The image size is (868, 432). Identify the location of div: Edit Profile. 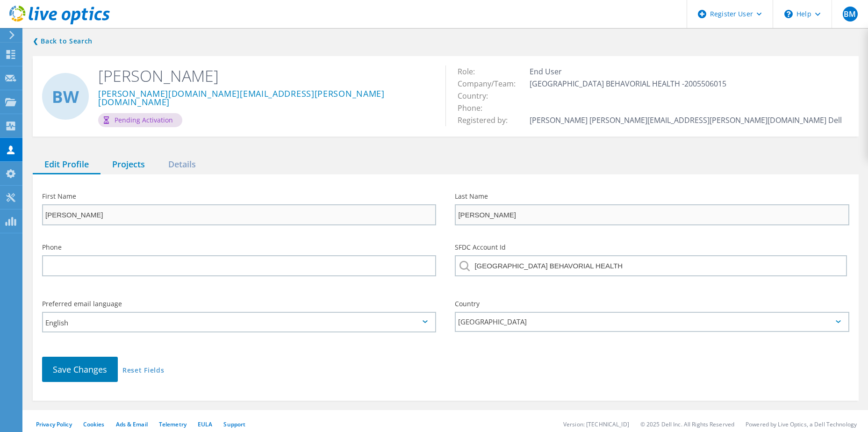
(66, 165).